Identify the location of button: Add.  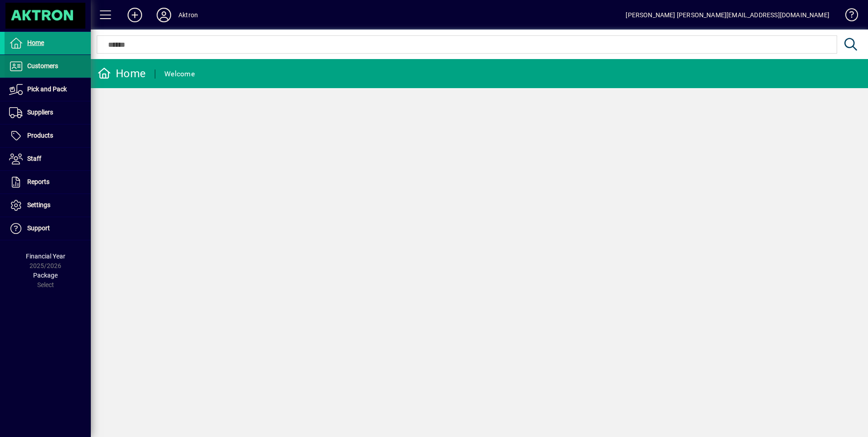
(135, 15).